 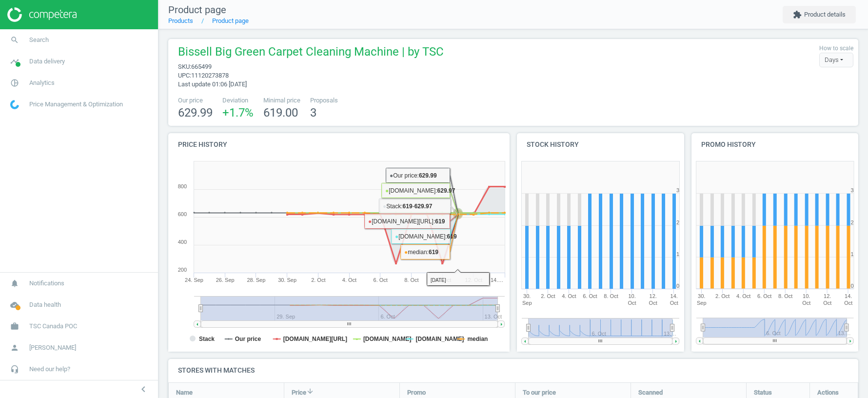 I want to click on i: chevron_left, so click(x=143, y=390).